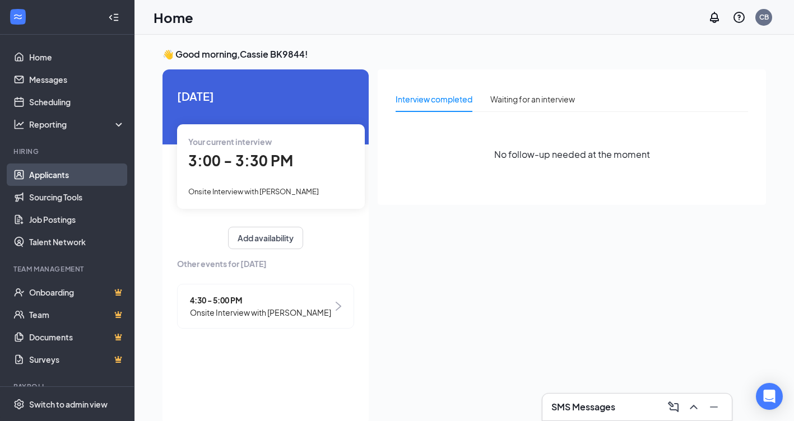 The width and height of the screenshot is (794, 421). Describe the element at coordinates (694, 407) in the screenshot. I see `svg: ChevronUp` at that location.